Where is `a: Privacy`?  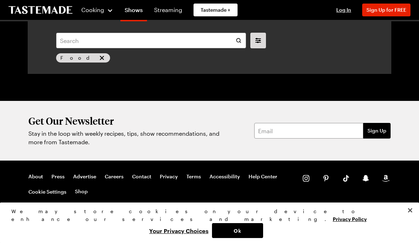
a: Privacy is located at coordinates (169, 176).